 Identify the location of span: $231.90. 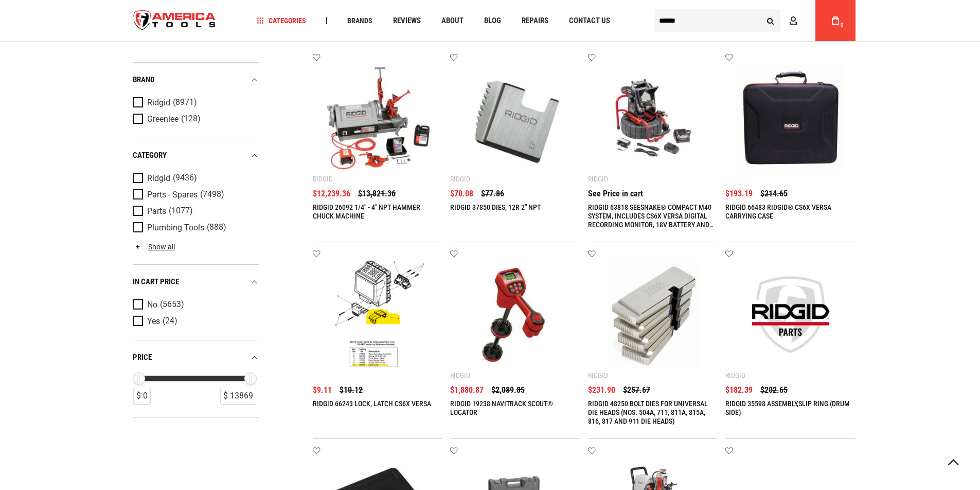
(601, 391).